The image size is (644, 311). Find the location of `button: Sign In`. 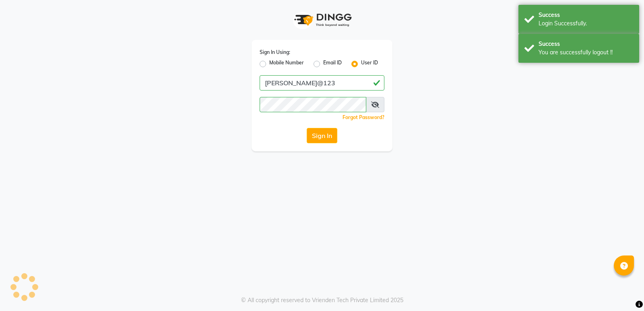

button: Sign In is located at coordinates (322, 136).